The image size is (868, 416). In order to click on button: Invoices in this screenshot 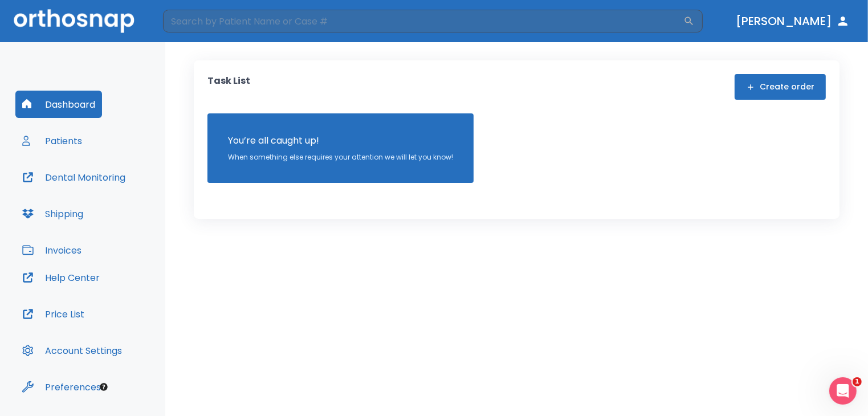, I will do `click(52, 250)`.